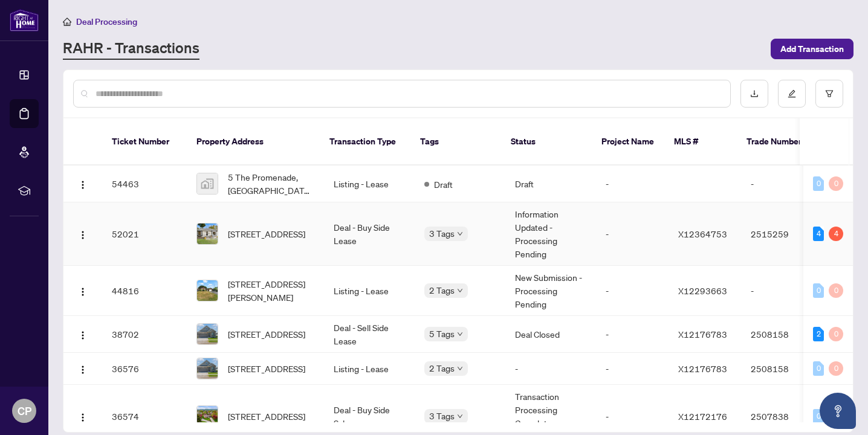  Describe the element at coordinates (145, 290) in the screenshot. I see `td: 44816` at that location.